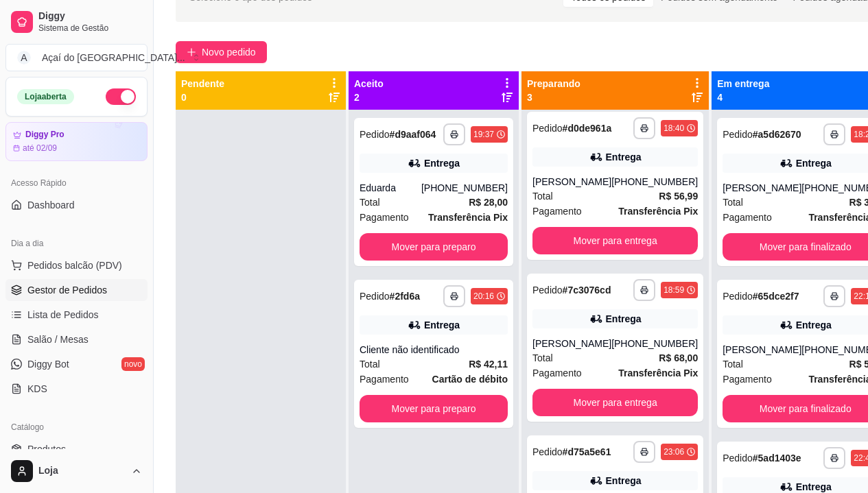  What do you see at coordinates (587, 290) in the screenshot?
I see `strong: # 7c3076cd` at bounding box center [587, 290].